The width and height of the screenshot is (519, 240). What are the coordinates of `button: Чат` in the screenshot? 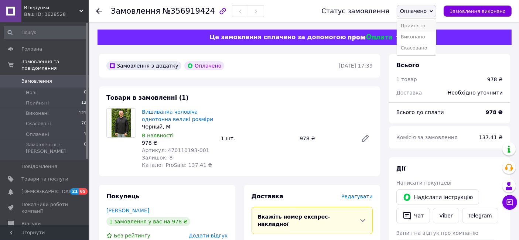 It's located at (413, 216).